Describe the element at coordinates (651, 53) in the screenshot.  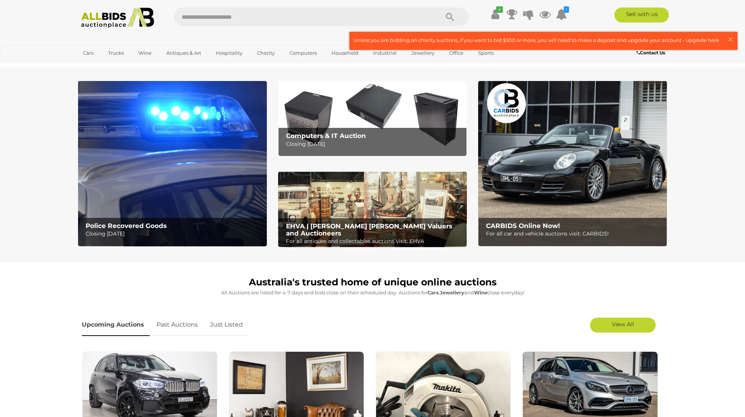
I see `b: Contact Us` at that location.